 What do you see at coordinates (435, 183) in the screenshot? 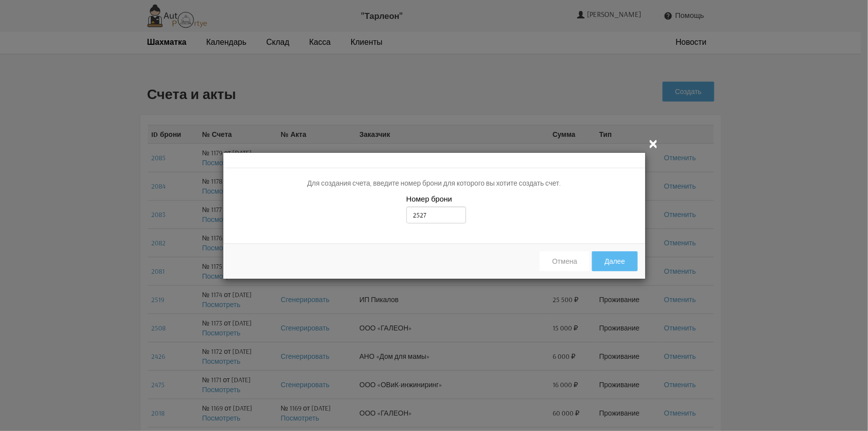
I see `p: Для создания счета, введите номер брони для которого вы хотите создать счет.` at bounding box center [435, 183].